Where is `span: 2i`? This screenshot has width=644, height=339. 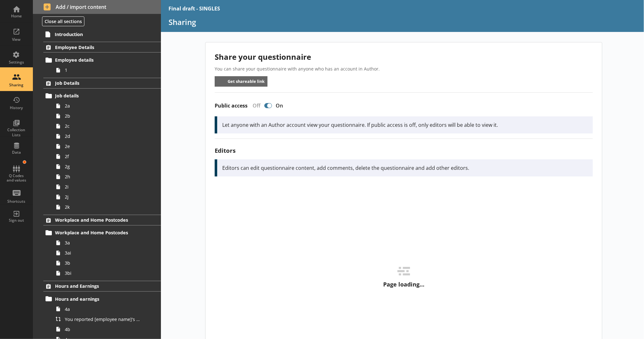
span: 2i is located at coordinates (103, 187).